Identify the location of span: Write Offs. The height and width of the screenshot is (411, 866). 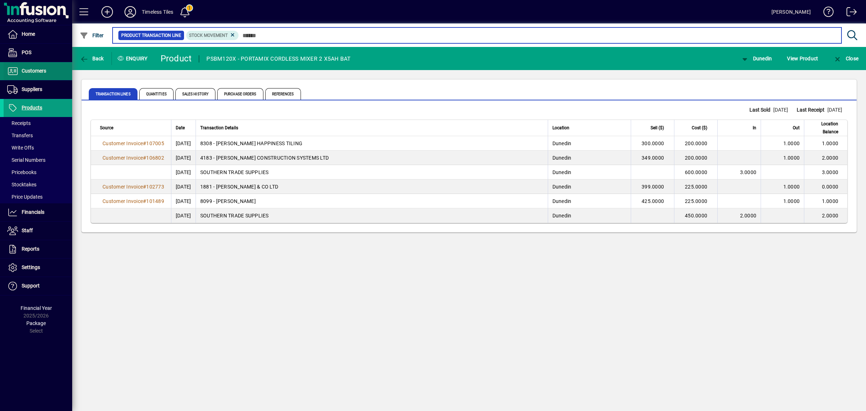
(21, 148).